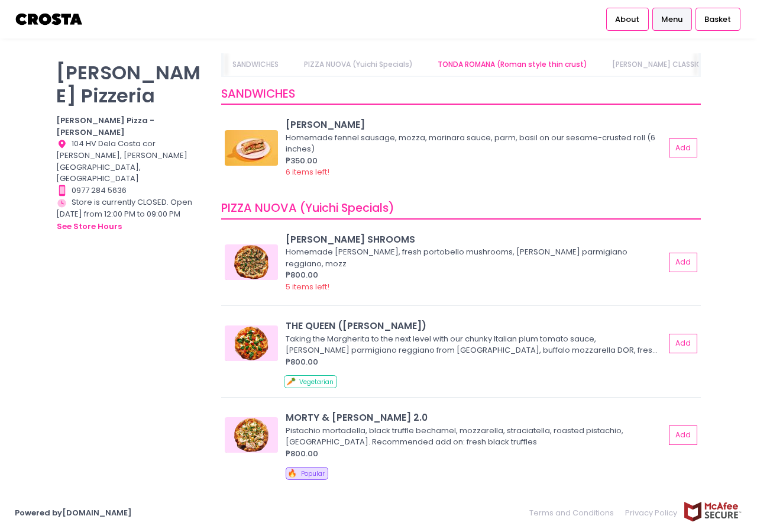 The image size is (757, 532). Describe the element at coordinates (713, 511) in the screenshot. I see `img: mcafee-secure` at that location.